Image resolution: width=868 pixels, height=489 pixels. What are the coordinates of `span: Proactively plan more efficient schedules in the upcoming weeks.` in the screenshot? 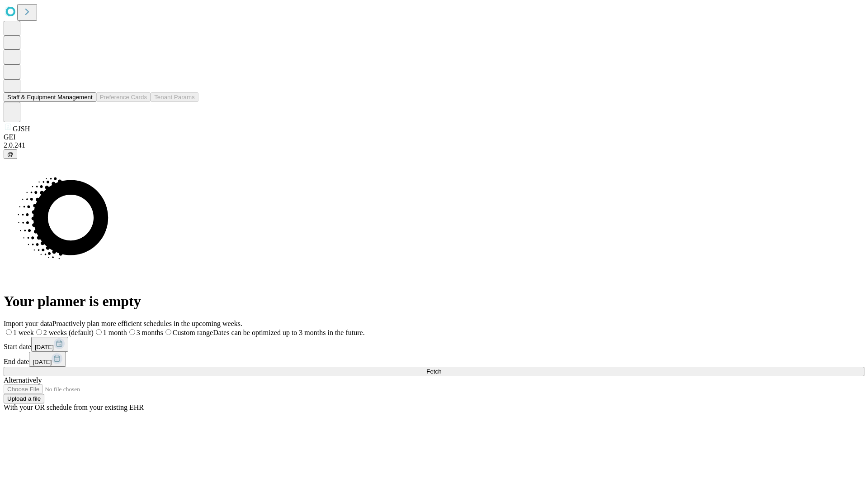 It's located at (147, 323).